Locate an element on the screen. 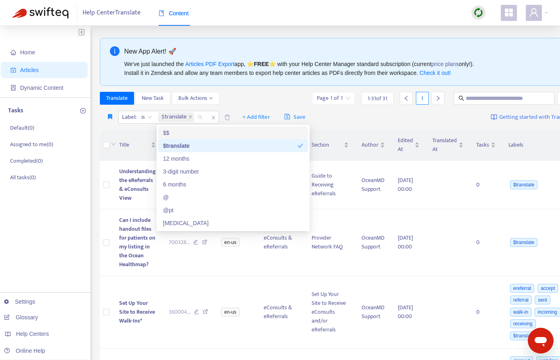 The image size is (560, 360). span: Edited At is located at coordinates (405, 145).